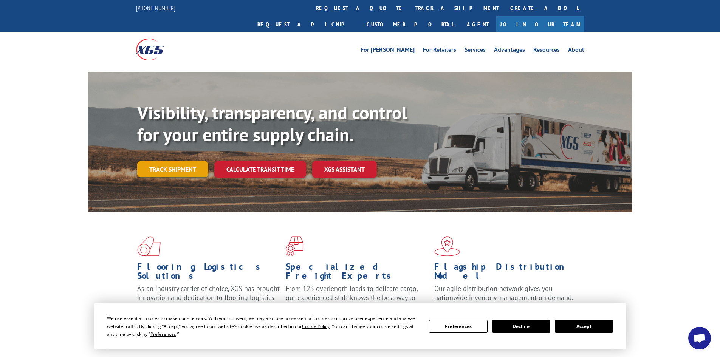  Describe the element at coordinates (357, 273) in the screenshot. I see `h1: Specialized Freight Experts` at that location.